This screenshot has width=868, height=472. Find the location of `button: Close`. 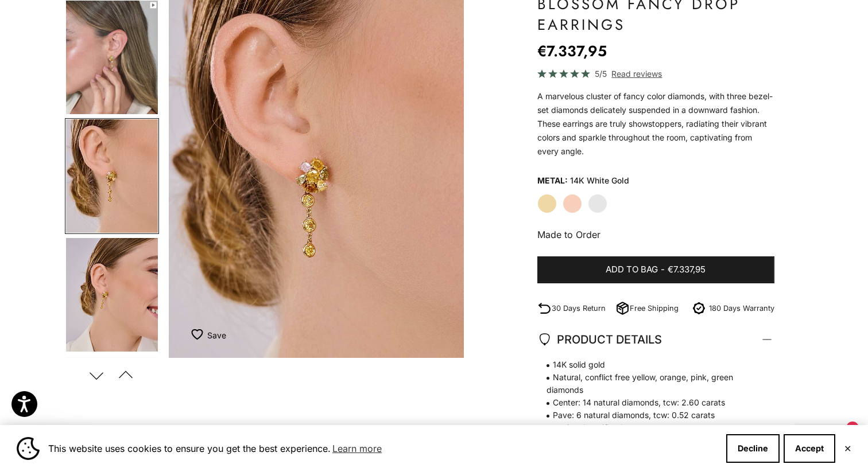

button: Close is located at coordinates (847, 448).